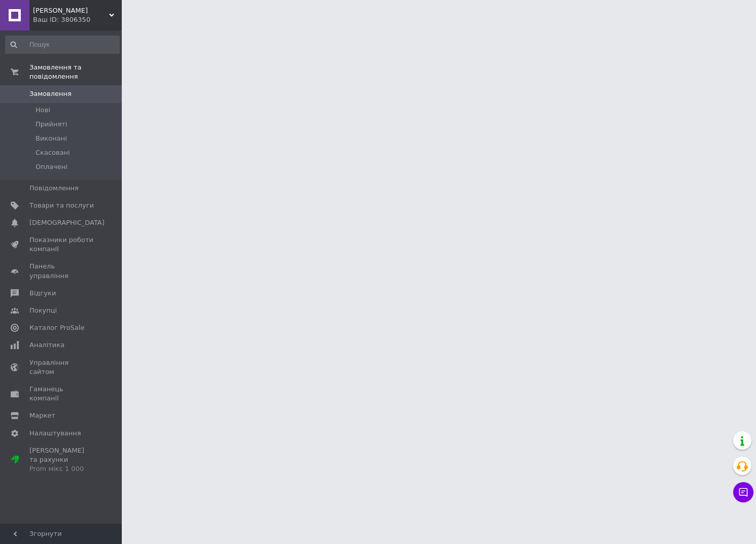 This screenshot has height=544, width=756. Describe the element at coordinates (62, 45) in the screenshot. I see `input: Пошук` at that location.